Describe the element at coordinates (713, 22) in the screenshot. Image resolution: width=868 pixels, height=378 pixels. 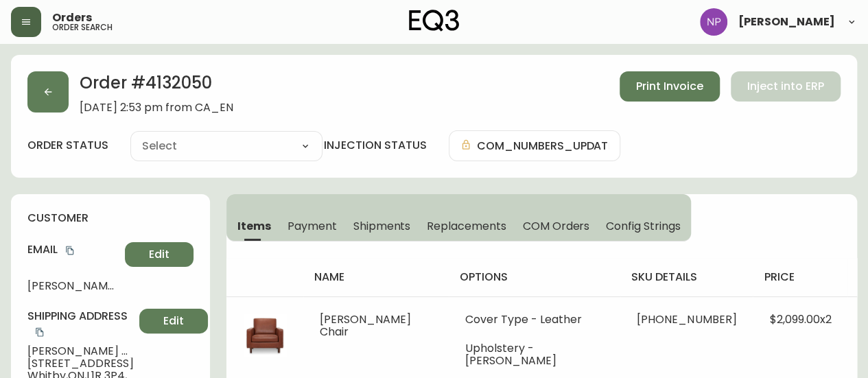
I see `img: 50f1e64a3f95c89b5c5247455825f96f` at that location.